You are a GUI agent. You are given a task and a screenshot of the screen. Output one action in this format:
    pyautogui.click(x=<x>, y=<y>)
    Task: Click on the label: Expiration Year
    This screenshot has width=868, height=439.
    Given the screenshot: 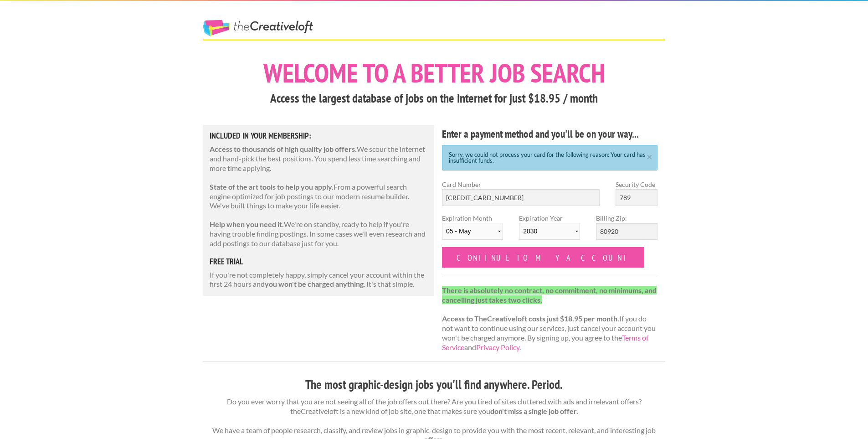 What is the action you would take?
    pyautogui.click(x=549, y=230)
    